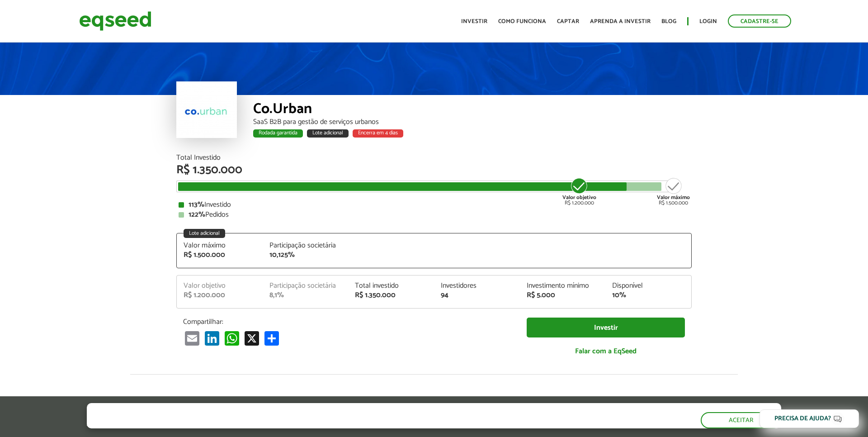 The width and height of the screenshot is (868, 437). What do you see at coordinates (116, 21) in the screenshot?
I see `img: EqSeed` at bounding box center [116, 21].